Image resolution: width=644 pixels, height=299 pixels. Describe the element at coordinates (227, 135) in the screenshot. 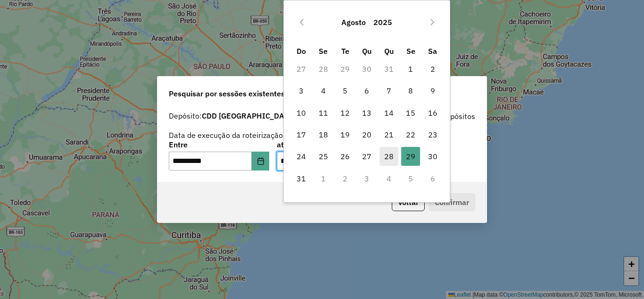

I see `label: Data de execução da roteirização:` at that location.